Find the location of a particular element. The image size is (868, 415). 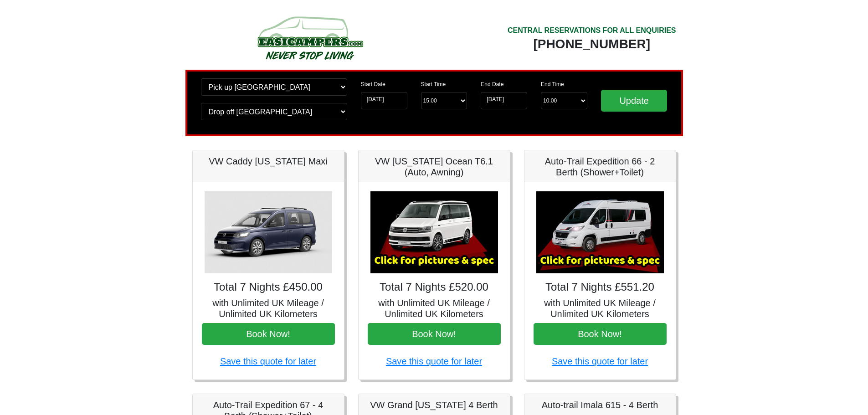

h4: Total 7 Nights £520.00 is located at coordinates (434, 287).